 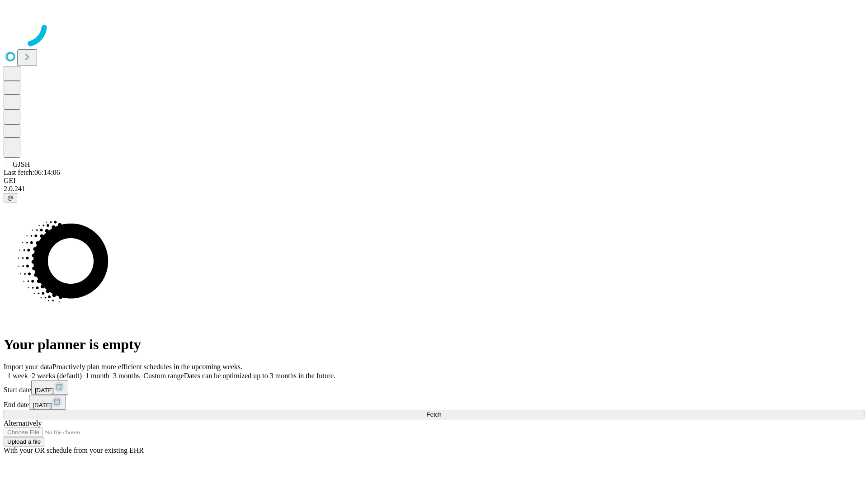 What do you see at coordinates (56, 376) in the screenshot?
I see `span: 2 weeks (default)` at bounding box center [56, 376].